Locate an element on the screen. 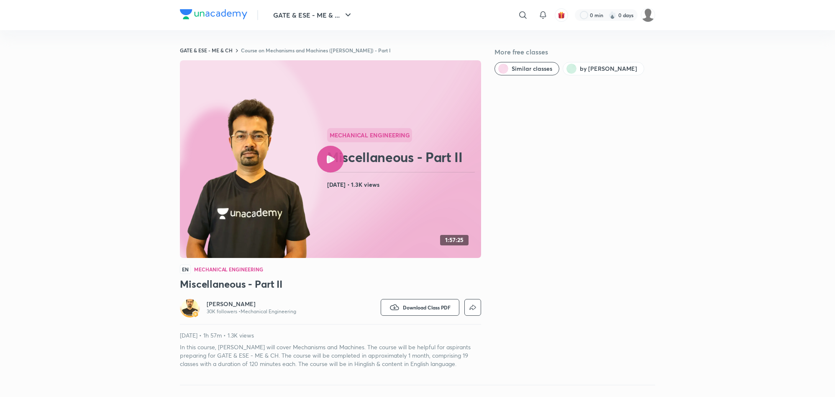  a: Avatarbadge is located at coordinates (190, 307).